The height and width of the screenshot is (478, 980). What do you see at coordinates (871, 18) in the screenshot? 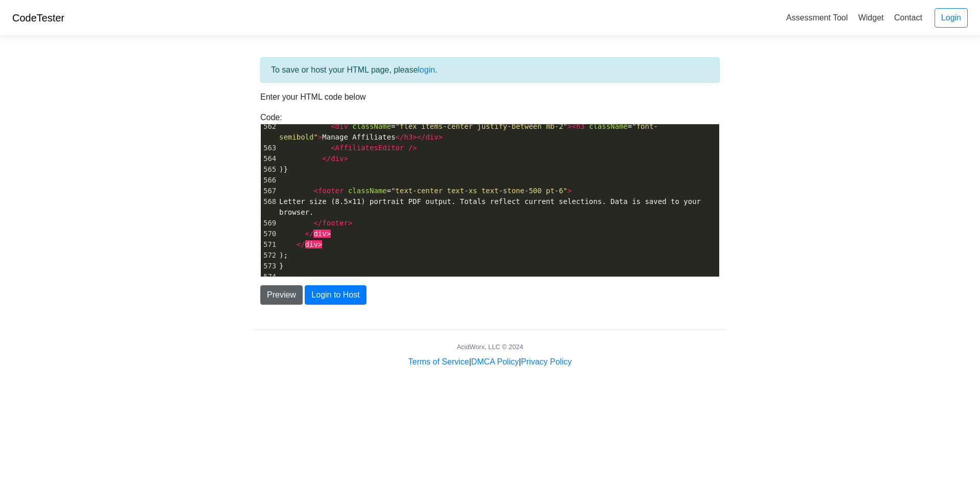
I see `a: Widget` at bounding box center [871, 18].